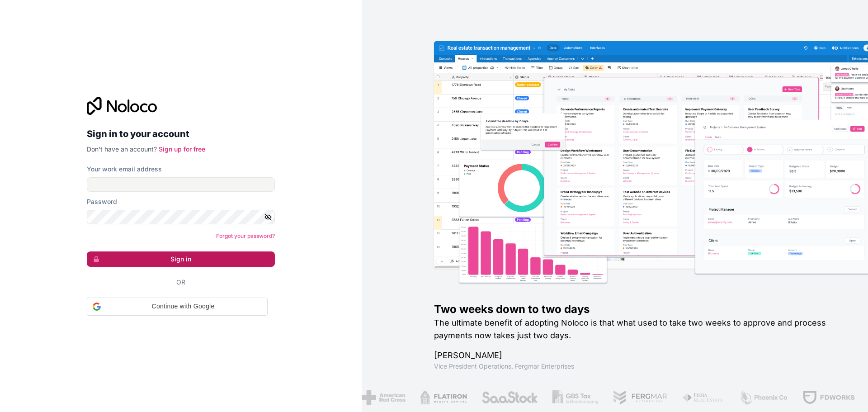 This screenshot has width=868, height=412. What do you see at coordinates (122, 149) in the screenshot?
I see `span: Don't have an account?` at bounding box center [122, 149].